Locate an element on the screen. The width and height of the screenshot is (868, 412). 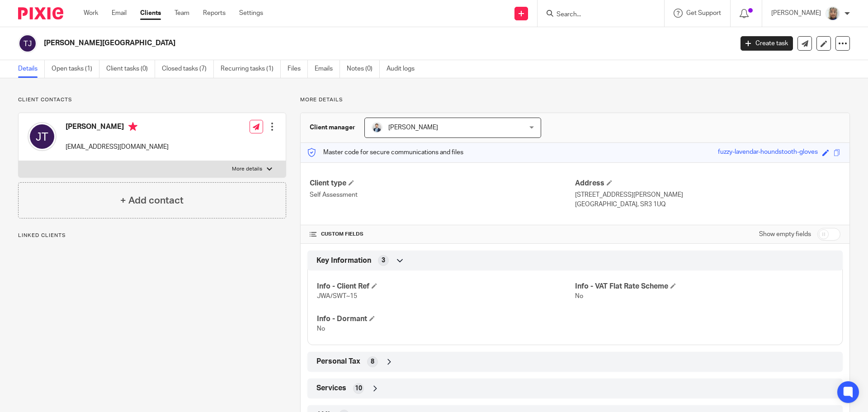
input: Search is located at coordinates (596, 15).